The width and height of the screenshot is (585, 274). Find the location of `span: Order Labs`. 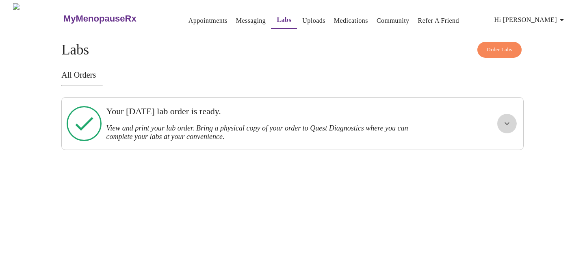

span: Order Labs is located at coordinates (500, 50).